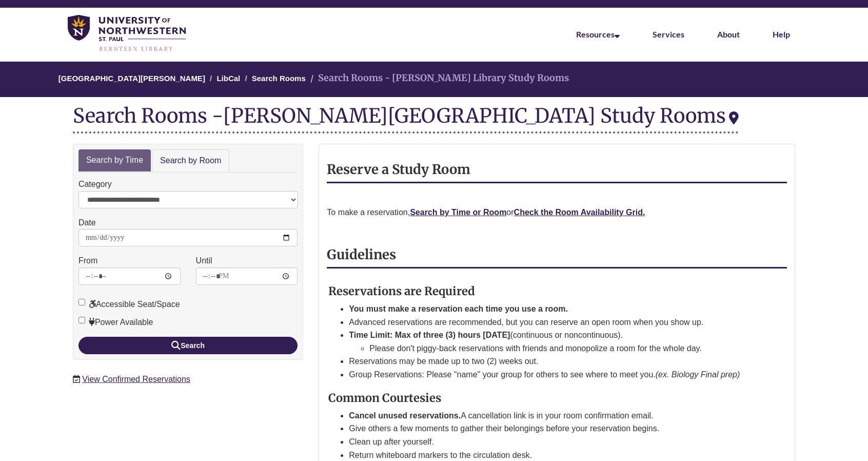 This screenshot has height=461, width=868. What do you see at coordinates (398, 169) in the screenshot?
I see `strong: Reserve a Study Room` at bounding box center [398, 169].